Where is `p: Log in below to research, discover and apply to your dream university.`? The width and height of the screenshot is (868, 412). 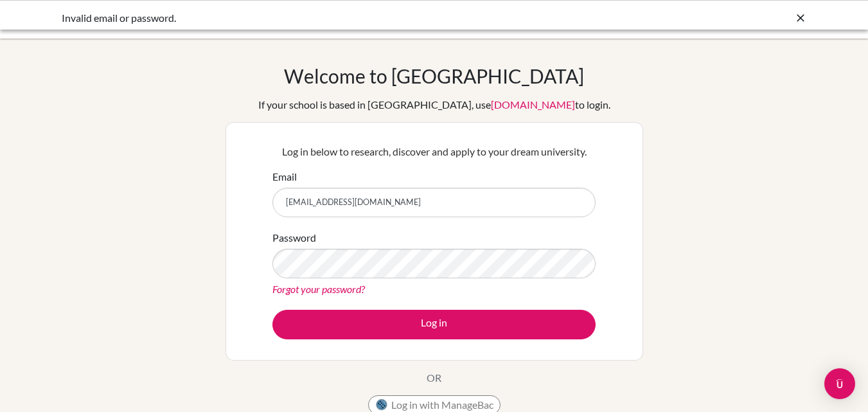
p: Log in below to research, discover and apply to your dream university. is located at coordinates (434, 152).